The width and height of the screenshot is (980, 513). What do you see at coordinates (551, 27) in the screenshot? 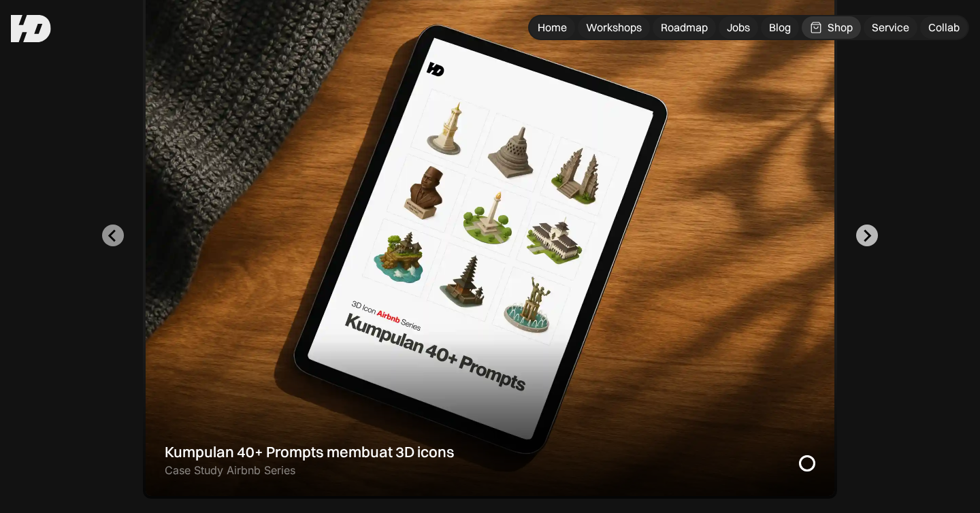
I see `div: Home` at bounding box center [551, 27].